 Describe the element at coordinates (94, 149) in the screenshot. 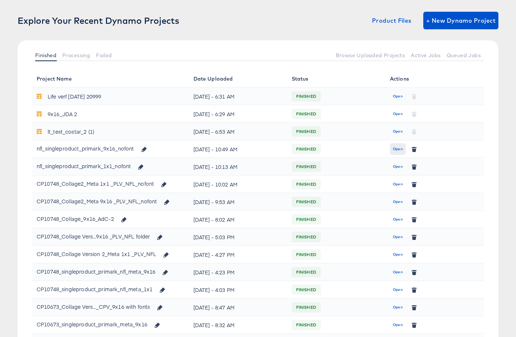

I see `div: nfl_singleproduct_primark_9x16_nofont` at that location.